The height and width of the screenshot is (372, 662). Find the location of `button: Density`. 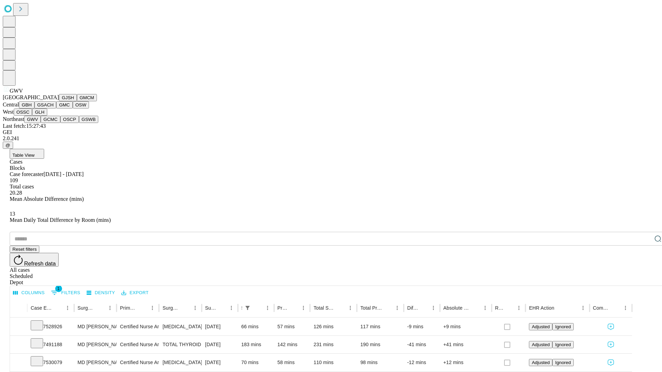

button: Density is located at coordinates (101, 293).